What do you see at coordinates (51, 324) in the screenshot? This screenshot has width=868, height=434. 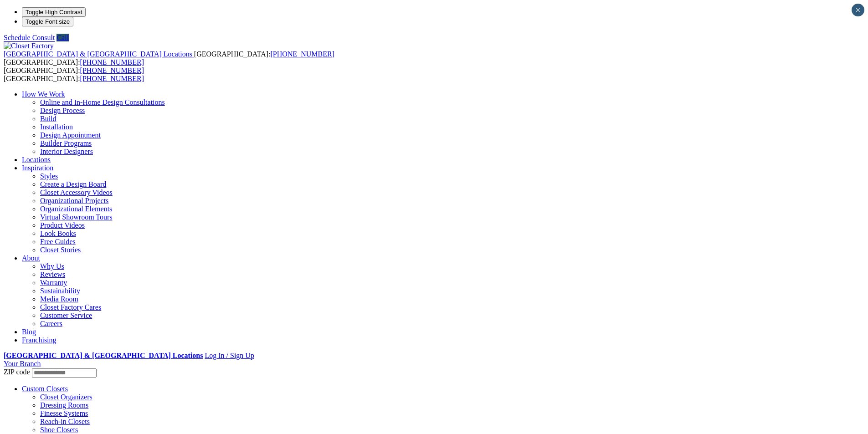 I see `a: Careers` at bounding box center [51, 324].